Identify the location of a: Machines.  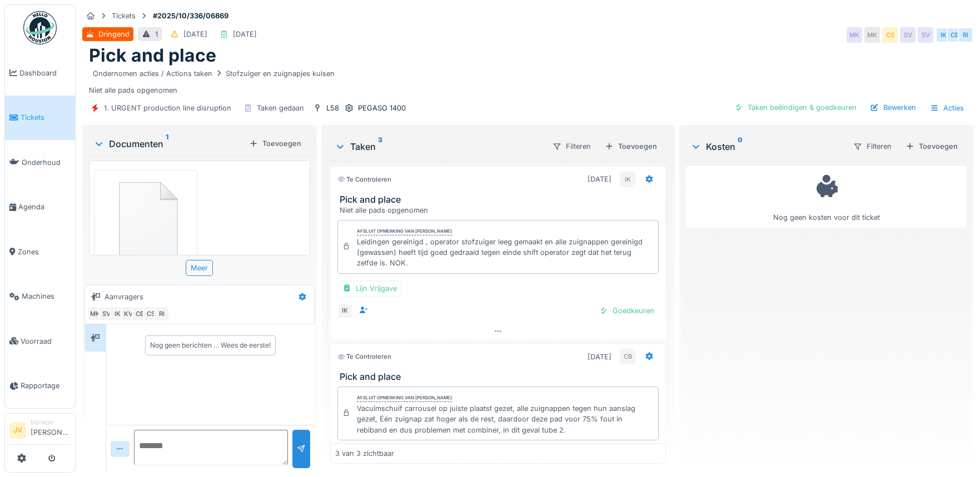
(40, 296).